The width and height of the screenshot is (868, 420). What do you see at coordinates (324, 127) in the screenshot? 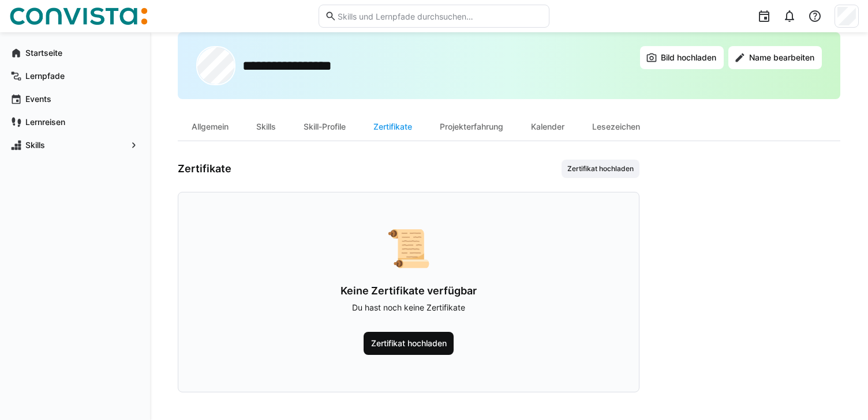
I see `div: Skill-Profile` at bounding box center [324, 127].